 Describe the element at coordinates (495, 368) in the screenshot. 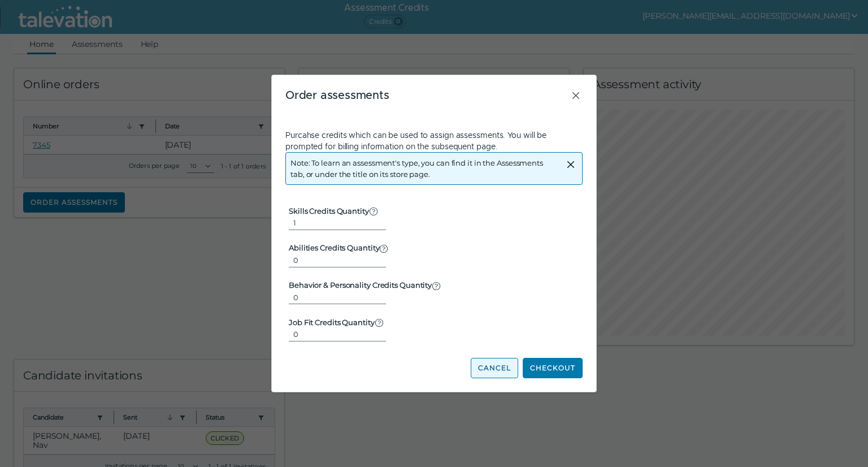

I see `button: Cancel` at that location.